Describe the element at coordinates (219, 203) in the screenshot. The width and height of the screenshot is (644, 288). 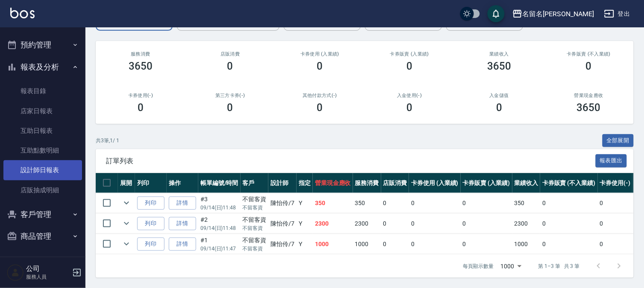
I see `td: #3` at that location.